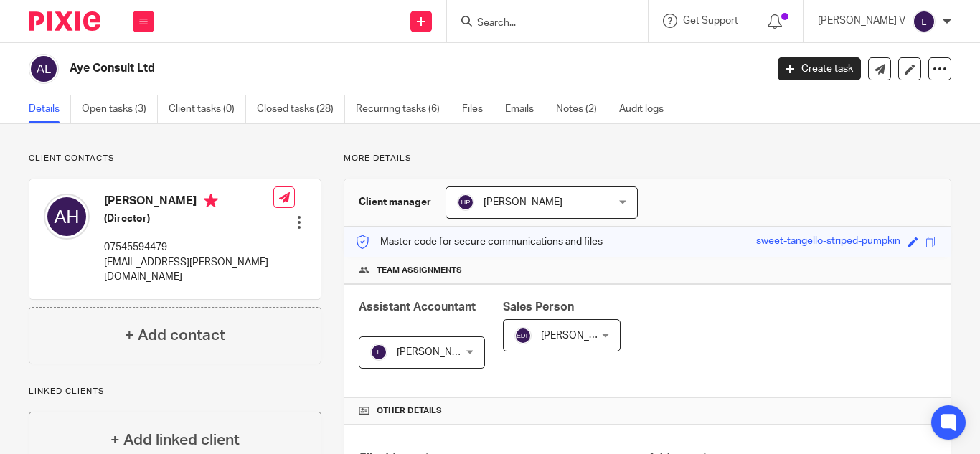 The height and width of the screenshot is (454, 980). What do you see at coordinates (395, 202) in the screenshot?
I see `h3: Client manager` at bounding box center [395, 202].